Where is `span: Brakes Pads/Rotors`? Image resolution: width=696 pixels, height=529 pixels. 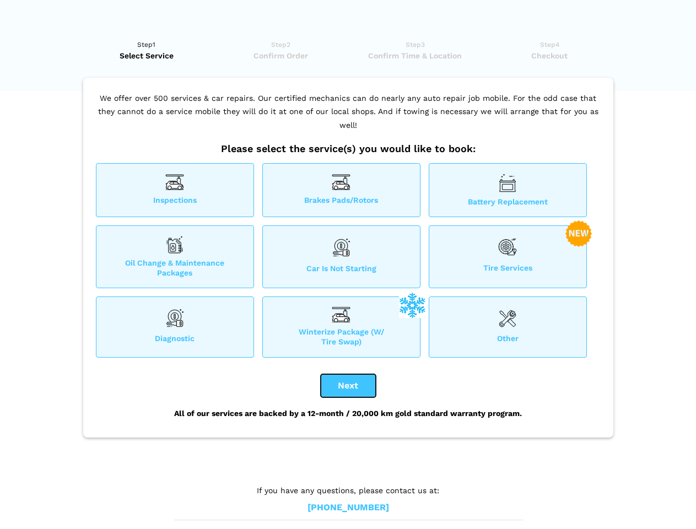
span: Brakes Pads/Rotors is located at coordinates (341, 201).